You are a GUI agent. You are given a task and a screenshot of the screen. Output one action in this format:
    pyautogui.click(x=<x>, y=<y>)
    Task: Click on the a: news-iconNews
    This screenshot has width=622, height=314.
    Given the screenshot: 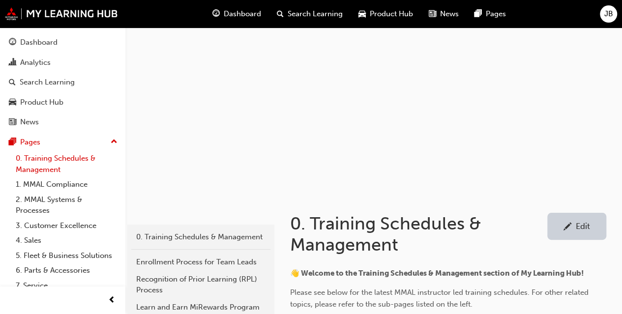 What is the action you would take?
    pyautogui.click(x=443, y=14)
    